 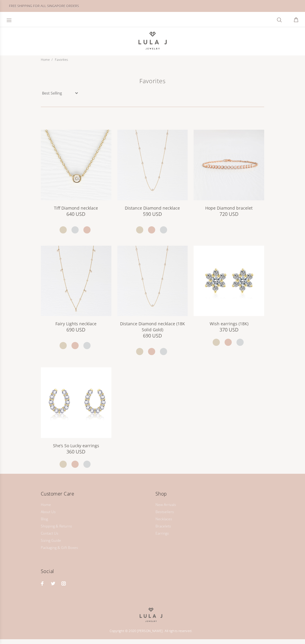 I want to click on a: Necklaces, so click(x=164, y=519).